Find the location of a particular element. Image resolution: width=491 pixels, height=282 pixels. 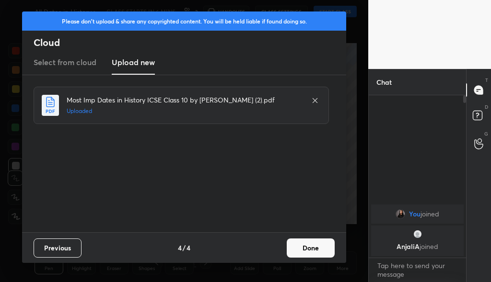

div: grid is located at coordinates (417, 231).